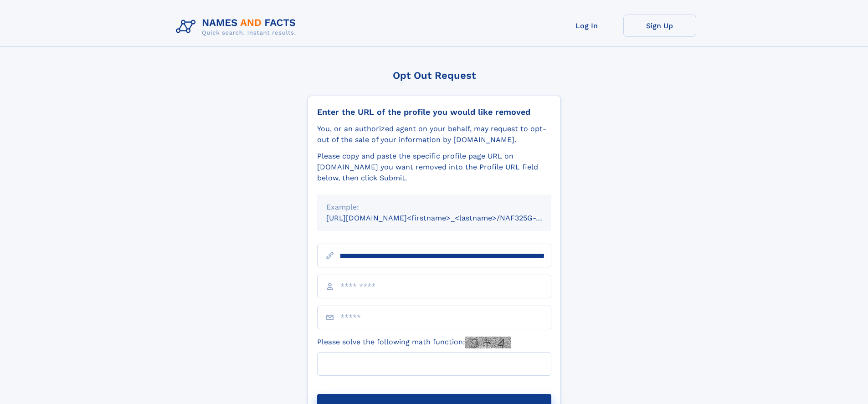  What do you see at coordinates (238, 27) in the screenshot?
I see `img: Logo Names and Facts` at bounding box center [238, 27].